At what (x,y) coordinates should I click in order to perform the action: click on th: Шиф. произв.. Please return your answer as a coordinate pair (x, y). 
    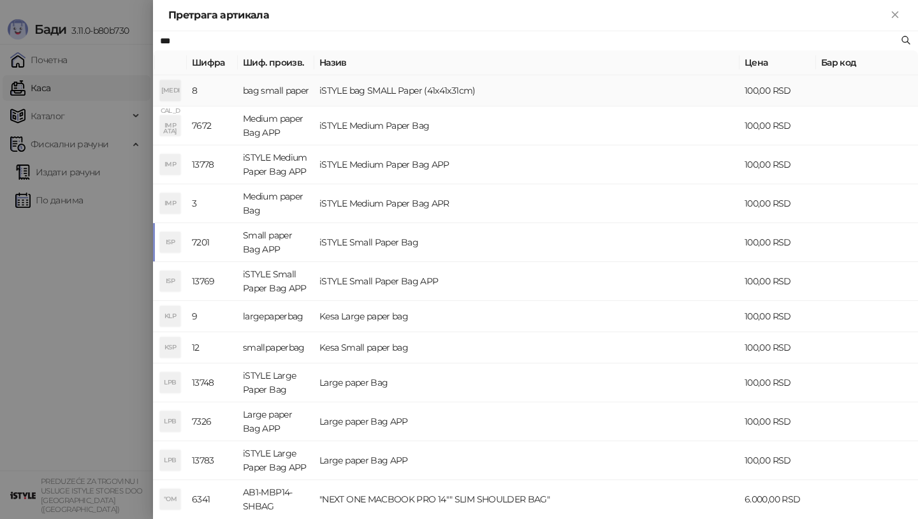
    Looking at the image, I should click on (276, 62).